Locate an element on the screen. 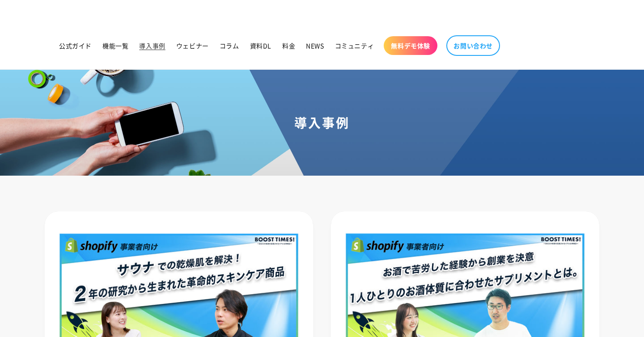 The width and height of the screenshot is (644, 337). span: NEWS is located at coordinates (315, 46).